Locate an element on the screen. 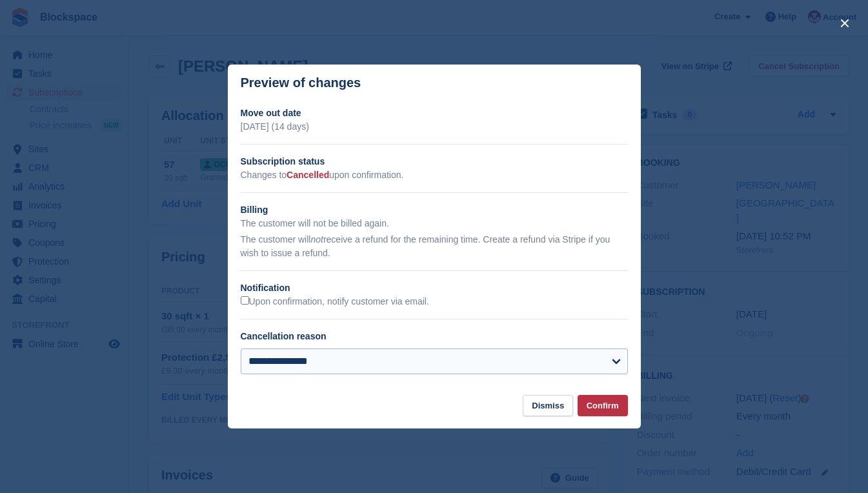 The width and height of the screenshot is (868, 493). h2: Move out date is located at coordinates (434, 113).